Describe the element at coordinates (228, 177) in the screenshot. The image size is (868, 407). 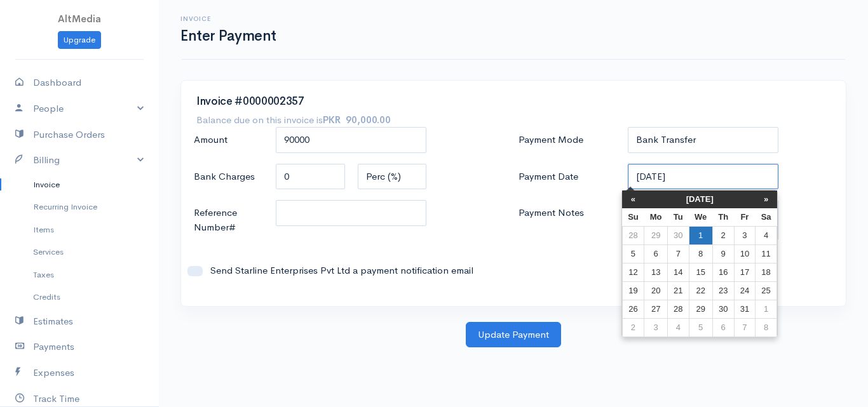
I see `label: Bank Charges` at that location.